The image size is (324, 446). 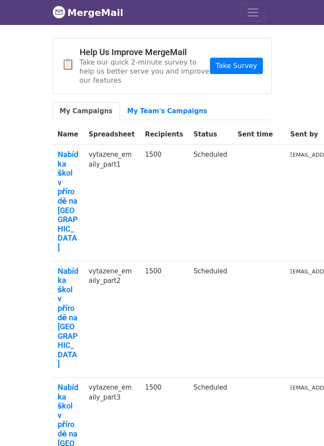 What do you see at coordinates (145, 71) in the screenshot?
I see `p: Take our quick 2-minute survey to help us better serve you and improve our features` at bounding box center [145, 71].